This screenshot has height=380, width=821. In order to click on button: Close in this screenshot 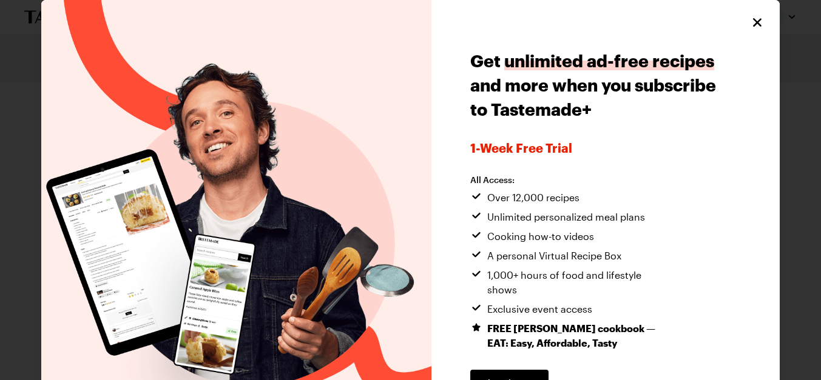, I will do `click(757, 22)`.